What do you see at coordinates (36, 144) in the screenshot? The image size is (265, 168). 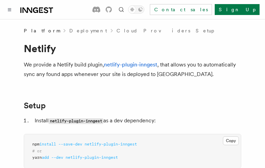 I see `span: npm` at bounding box center [36, 144].